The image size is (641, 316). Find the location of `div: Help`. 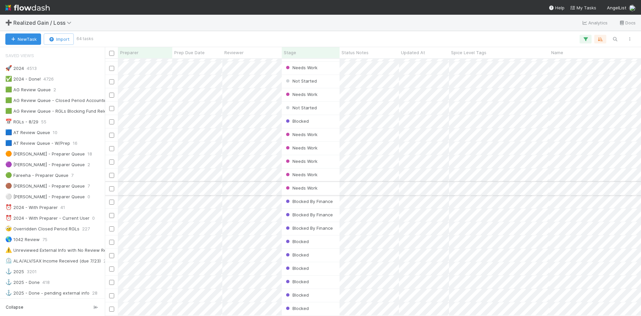

div: Help is located at coordinates (557, 8).